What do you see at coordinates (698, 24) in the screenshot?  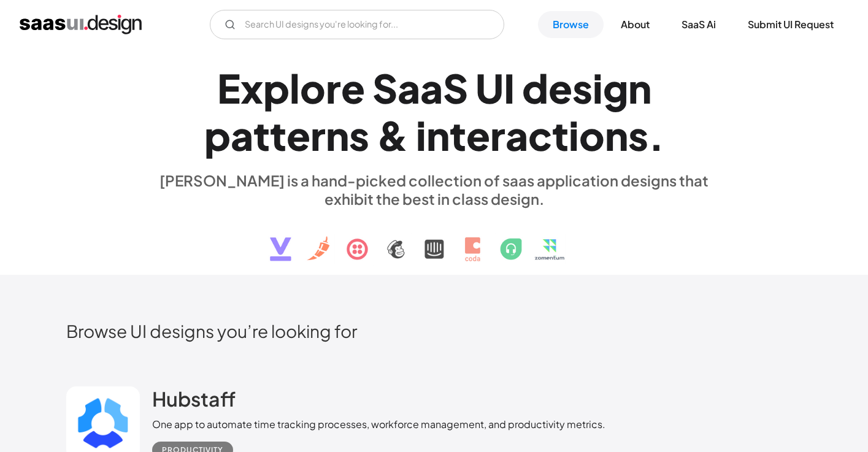 I see `a: SaaS Ai` at bounding box center [698, 24].